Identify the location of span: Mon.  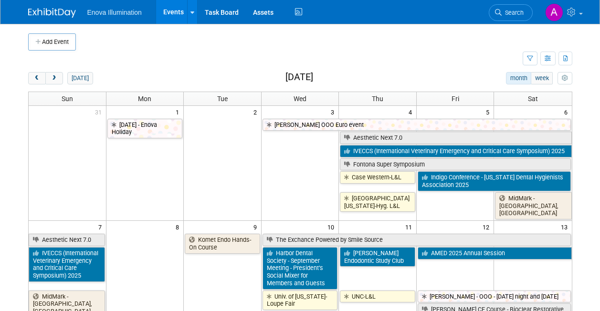
(145, 99).